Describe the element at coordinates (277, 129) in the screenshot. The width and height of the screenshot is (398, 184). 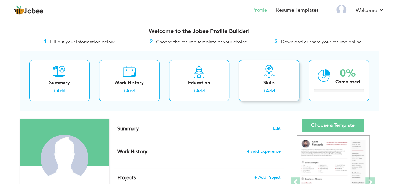
I see `span: Edit` at that location.